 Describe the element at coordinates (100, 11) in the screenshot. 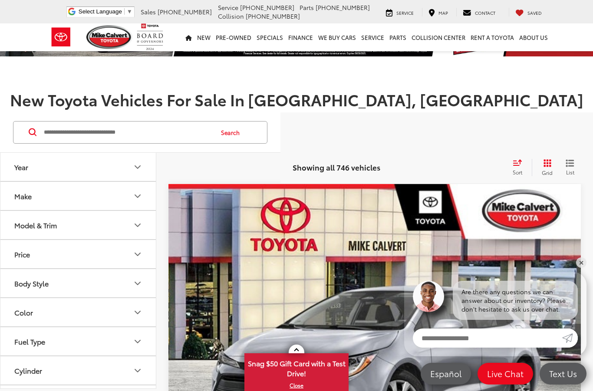

I see `span: Select Language` at that location.